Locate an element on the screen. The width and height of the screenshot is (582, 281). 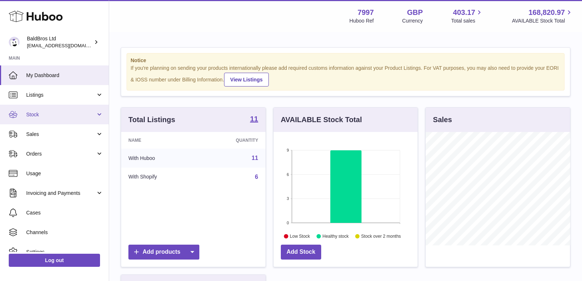
text: 3 is located at coordinates (288, 198).